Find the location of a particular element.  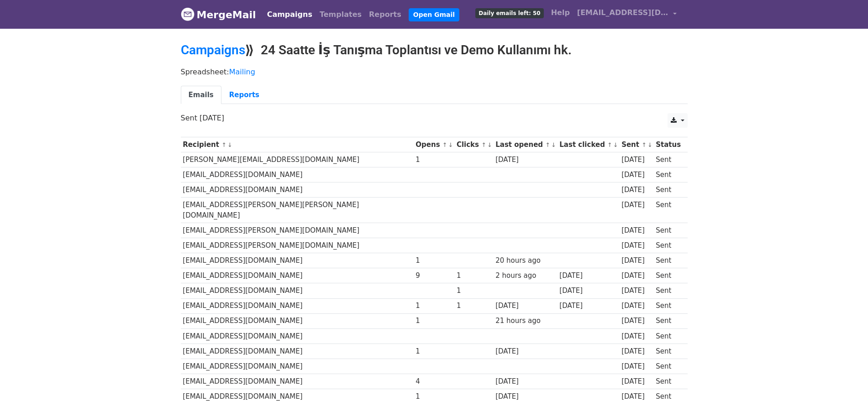

a: Mailing is located at coordinates (242, 72).